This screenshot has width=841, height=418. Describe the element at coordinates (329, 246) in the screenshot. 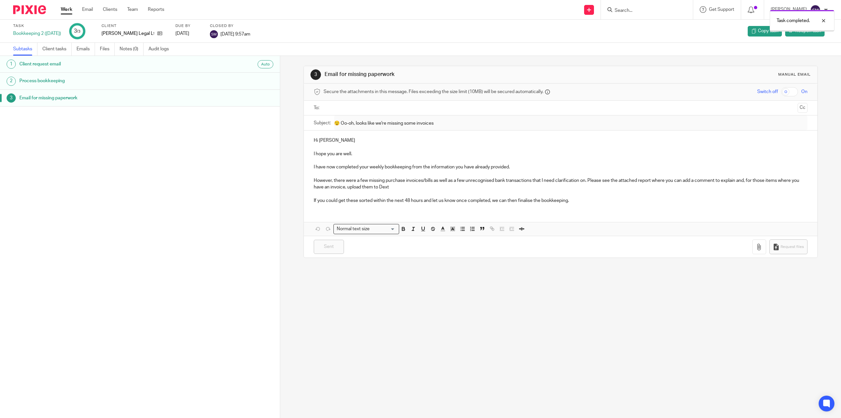

I see `input: Sent` at that location.